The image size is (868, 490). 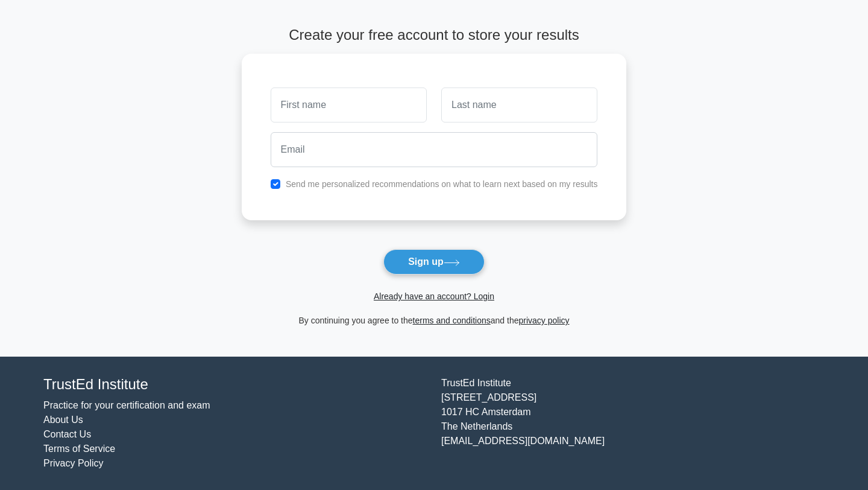 I want to click on a: Contact Us, so click(x=67, y=434).